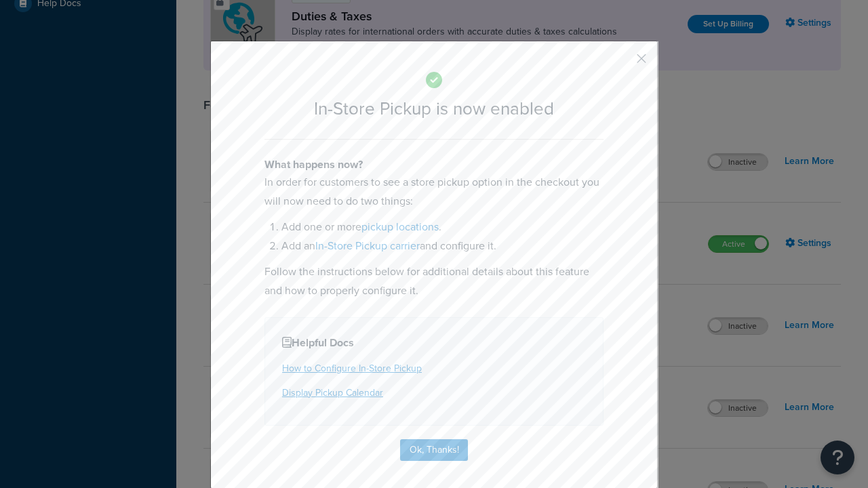 The height and width of the screenshot is (488, 868). What do you see at coordinates (332, 392) in the screenshot?
I see `a: Display Pickup Calendar` at bounding box center [332, 392].